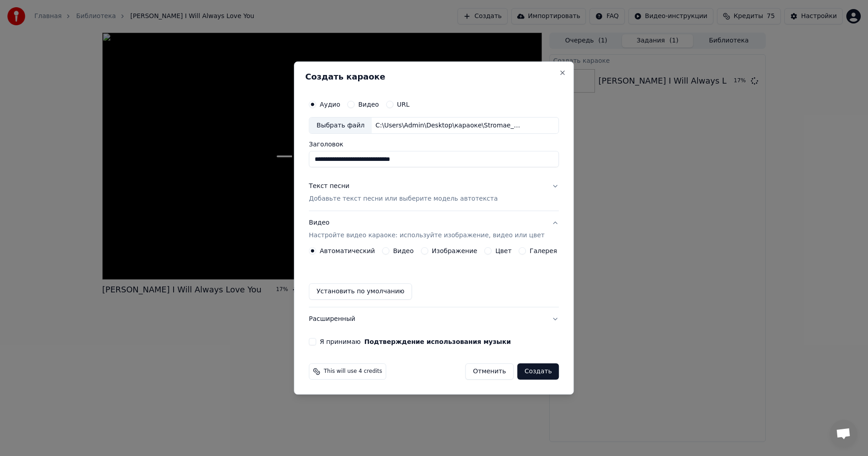 This screenshot has height=456, width=868. I want to click on div: Текст песни, so click(329, 186).